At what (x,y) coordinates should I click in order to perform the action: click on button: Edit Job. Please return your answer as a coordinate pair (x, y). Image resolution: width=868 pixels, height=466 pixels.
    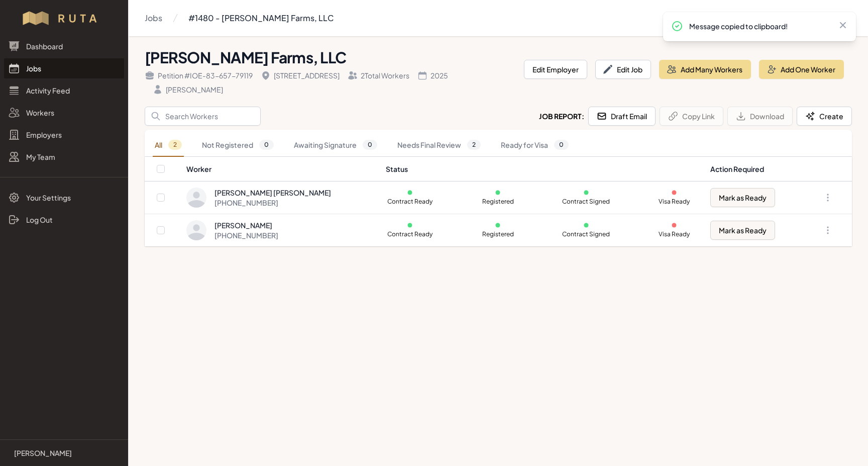
    Looking at the image, I should click on (623, 69).